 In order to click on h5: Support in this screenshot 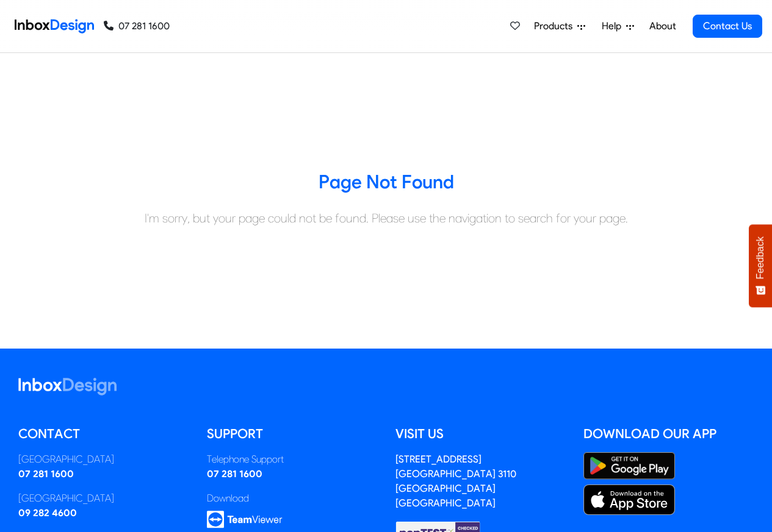, I will do `click(292, 434)`.